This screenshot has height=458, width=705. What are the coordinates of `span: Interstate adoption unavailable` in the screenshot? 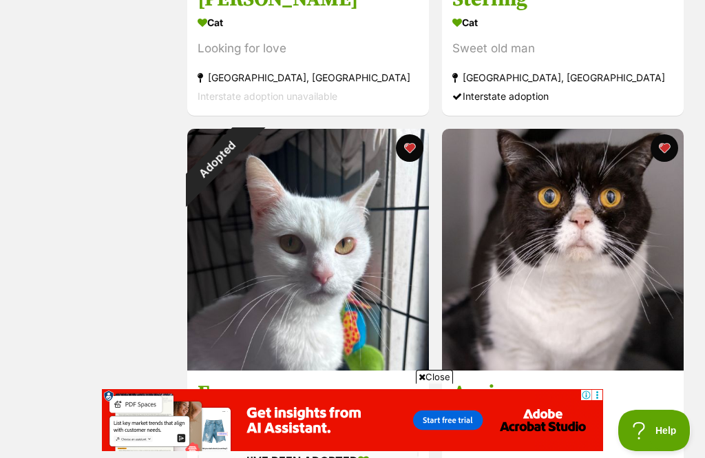 It's located at (267, 96).